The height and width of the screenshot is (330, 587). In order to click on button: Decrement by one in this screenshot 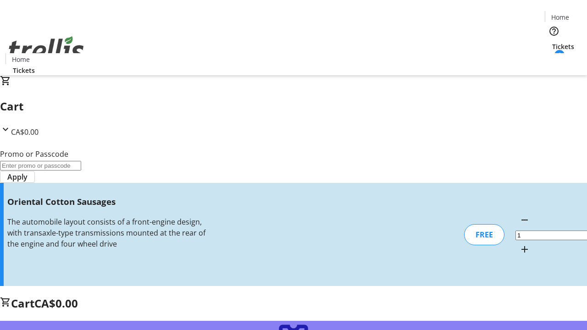, I will do `click(525, 220)`.